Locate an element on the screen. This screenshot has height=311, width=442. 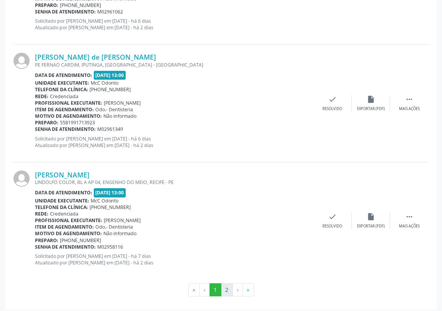
span: M02961349 is located at coordinates (110, 129).